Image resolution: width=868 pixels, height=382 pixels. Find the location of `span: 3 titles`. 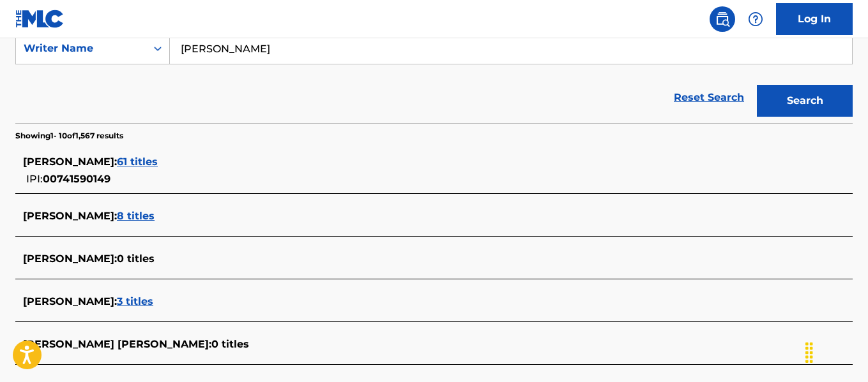

span: 3 titles is located at coordinates (135, 301).